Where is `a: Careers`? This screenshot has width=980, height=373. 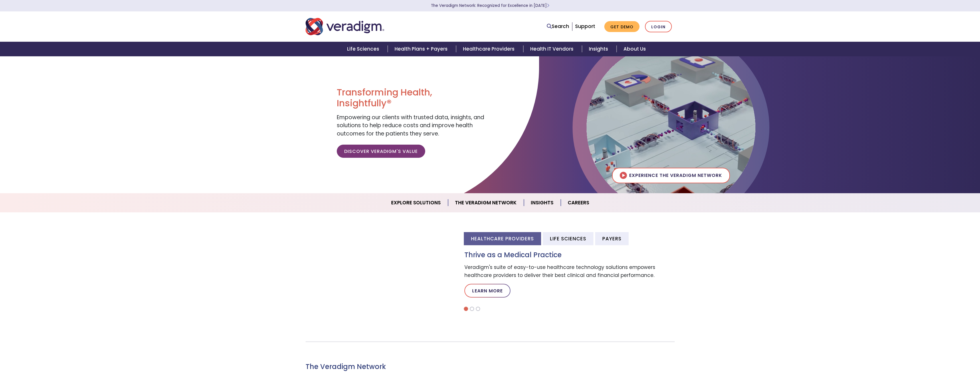
a: Careers is located at coordinates (578, 202).